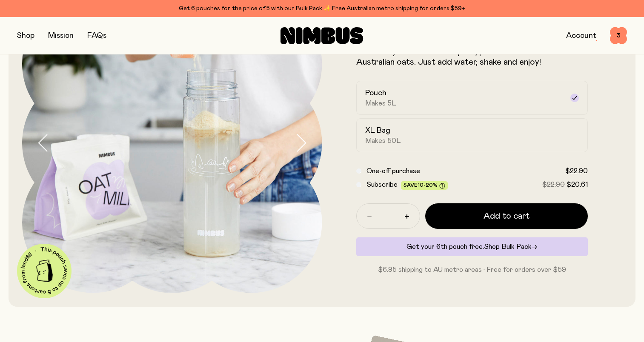  Describe the element at coordinates (427, 185) in the screenshot. I see `span: 10-20%` at that location.